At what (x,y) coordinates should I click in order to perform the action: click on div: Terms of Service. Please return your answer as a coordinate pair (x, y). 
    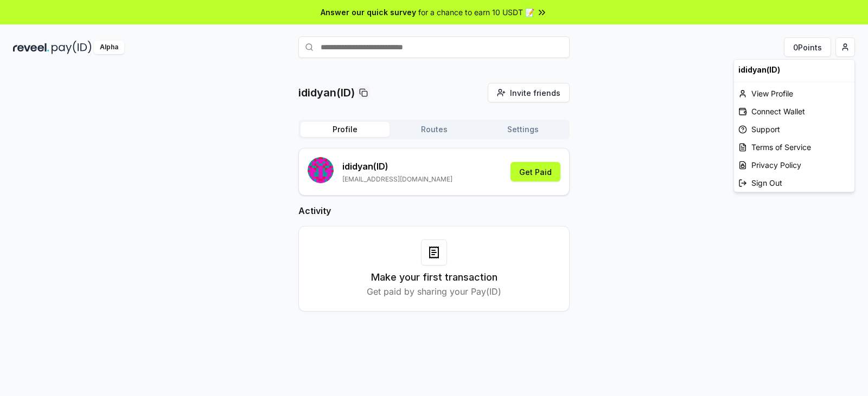
    Looking at the image, I should click on (795, 147).